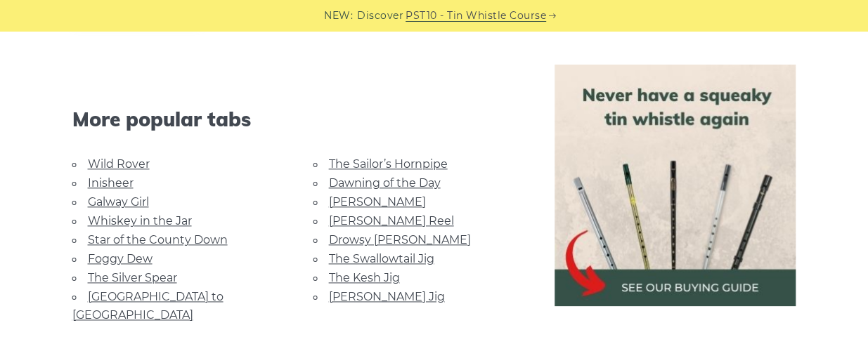  What do you see at coordinates (140, 220) in the screenshot?
I see `a: Whiskey in the Jar` at bounding box center [140, 220].